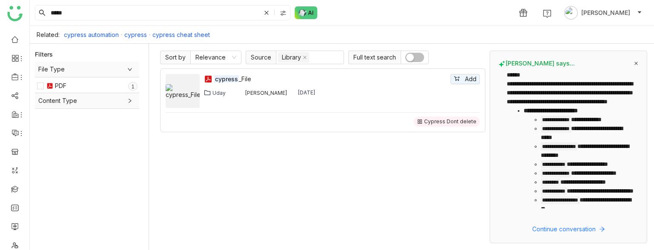 The width and height of the screenshot is (654, 250). I want to click on a: cypress, so click(135, 34).